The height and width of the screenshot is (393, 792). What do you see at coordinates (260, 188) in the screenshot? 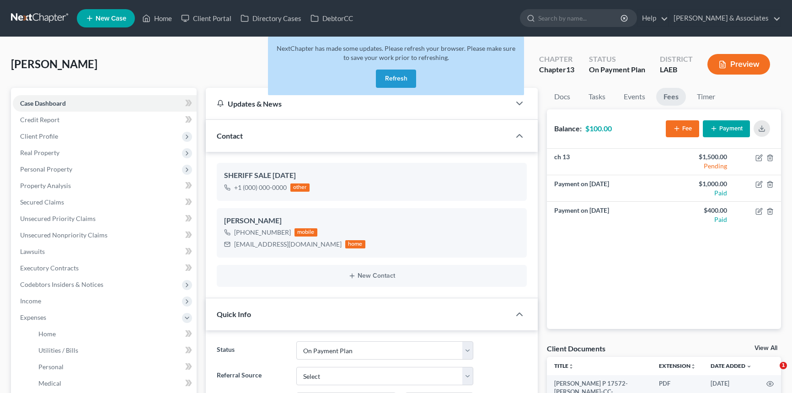
I see `div: +1 (000) 000-0000` at bounding box center [260, 188].